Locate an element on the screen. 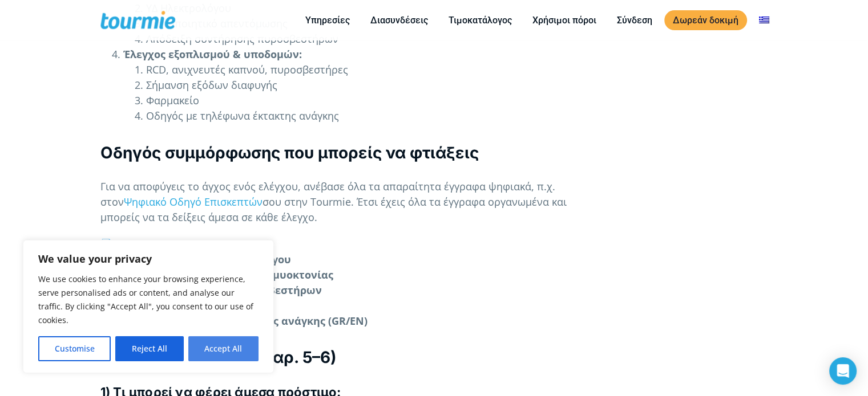 This screenshot has width=868, height=396. p: We use cookies to enhance your browsing experience, serve personalised ads or content, and analys... is located at coordinates (148, 300).